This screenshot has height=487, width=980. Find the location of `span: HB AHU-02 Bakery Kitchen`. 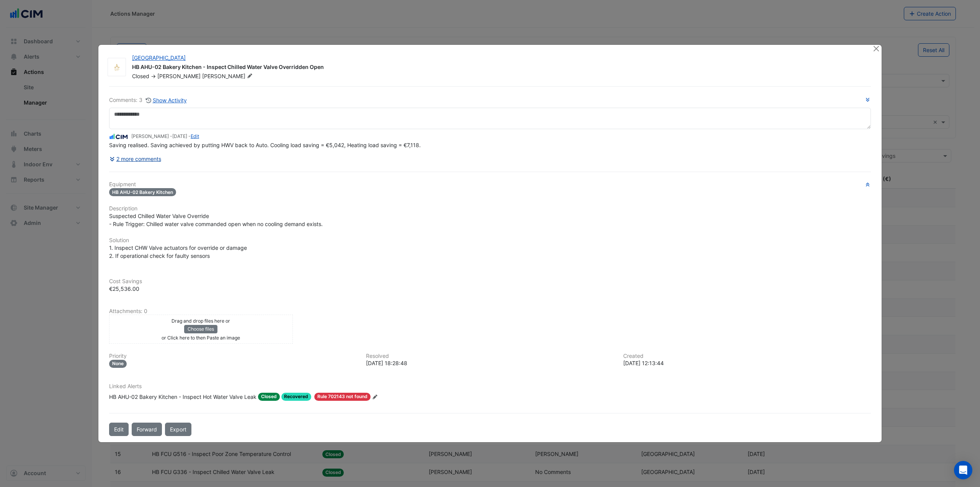

span: HB AHU-02 Bakery Kitchen is located at coordinates (143, 192).